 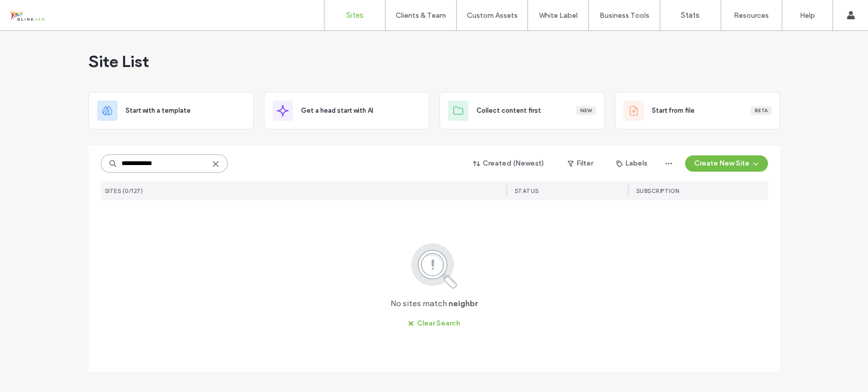 I want to click on span: Site List, so click(x=118, y=61).